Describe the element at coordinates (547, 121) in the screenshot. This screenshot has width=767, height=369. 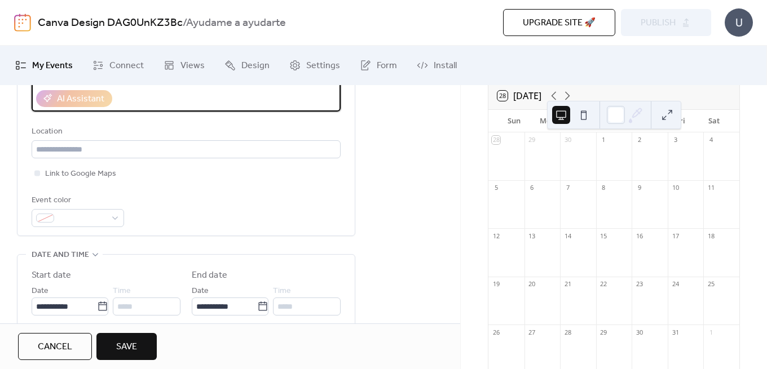
I see `div: Mon` at that location.